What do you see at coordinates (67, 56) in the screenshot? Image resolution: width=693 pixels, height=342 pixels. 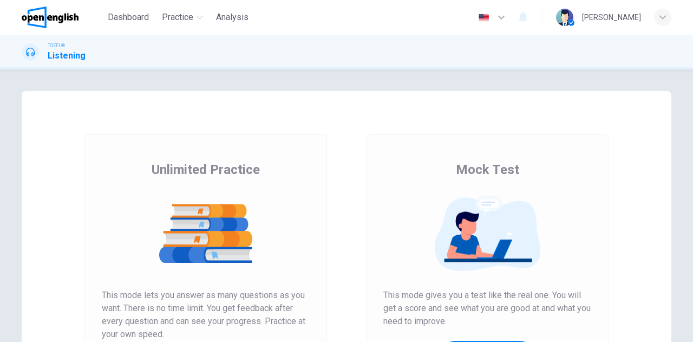 I see `h1: Listening` at bounding box center [67, 56].